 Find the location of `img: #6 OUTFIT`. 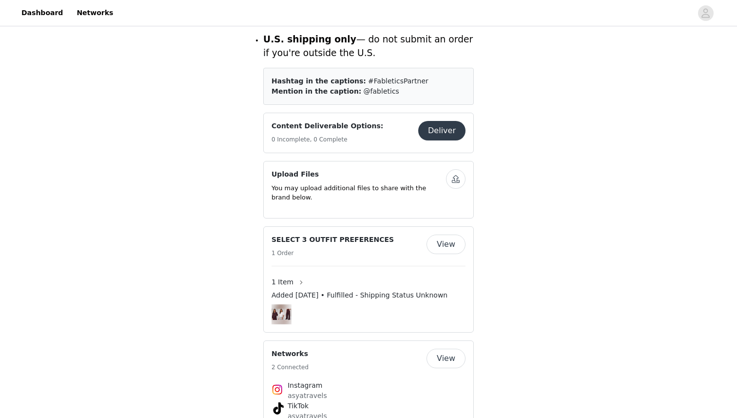

img: #6 OUTFIT is located at coordinates (281, 314).